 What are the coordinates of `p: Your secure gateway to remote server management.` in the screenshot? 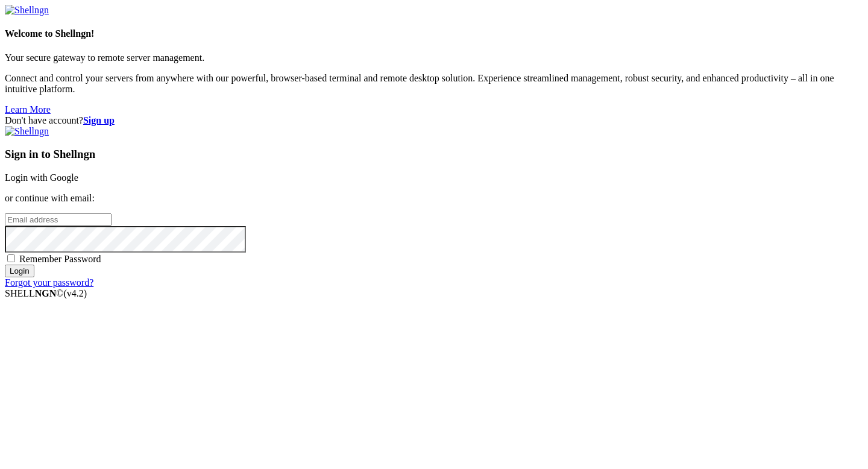 It's located at (434, 58).